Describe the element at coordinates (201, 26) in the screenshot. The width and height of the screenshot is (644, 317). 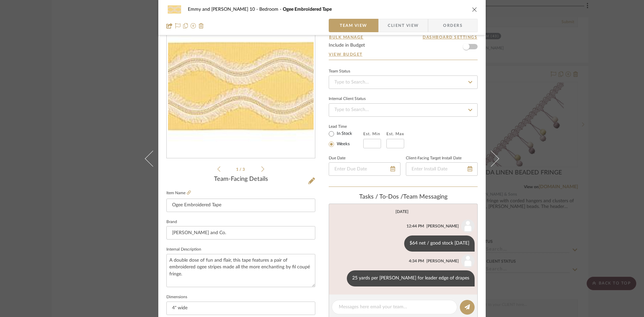
I see `img: Remove from project` at that location.